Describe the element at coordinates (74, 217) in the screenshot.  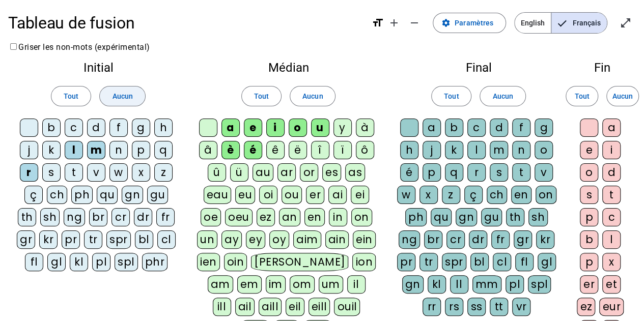
I see `div: ng` at that location.